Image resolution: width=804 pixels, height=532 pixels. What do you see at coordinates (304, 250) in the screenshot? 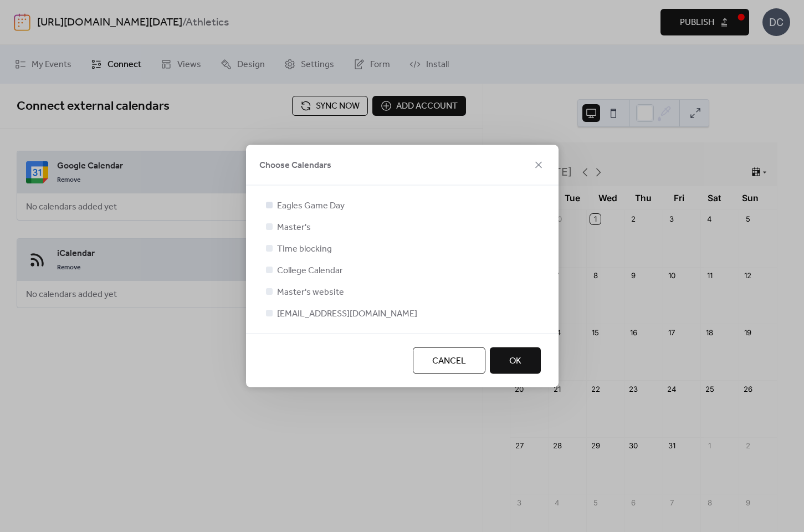
I see `span: TIme blocking` at bounding box center [304, 250].